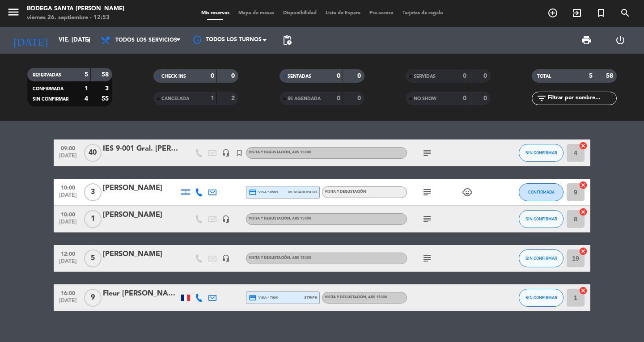 This screenshot has width=644, height=342. What do you see at coordinates (215, 13) in the screenshot?
I see `span: Mis reservas` at bounding box center [215, 13].